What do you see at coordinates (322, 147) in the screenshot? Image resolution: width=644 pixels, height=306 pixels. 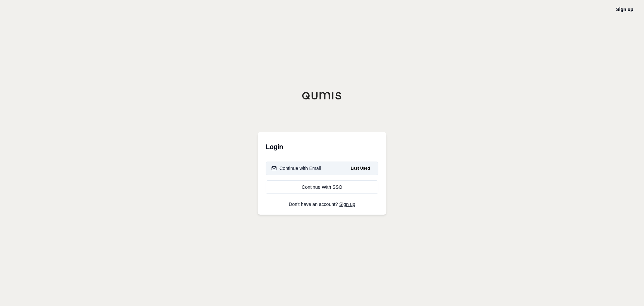 I see `h3: Login` at bounding box center [322, 147].